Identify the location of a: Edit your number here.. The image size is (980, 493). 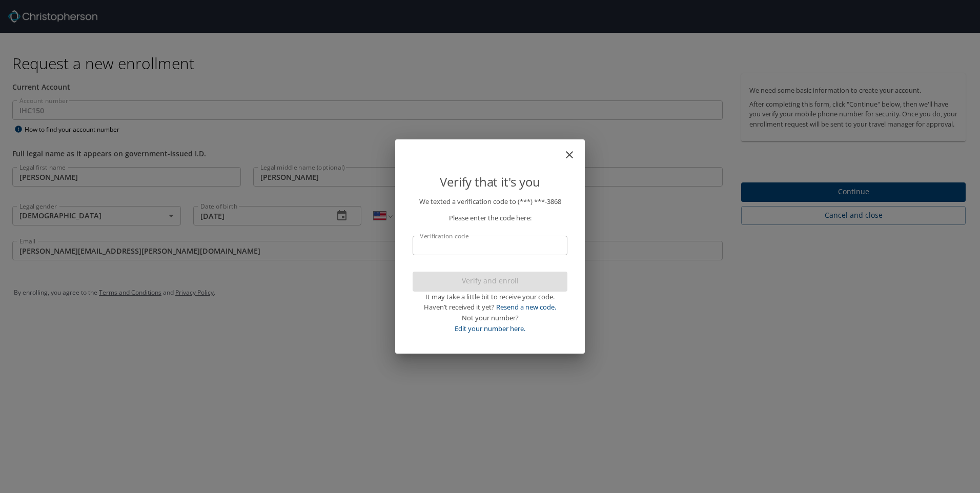
(490, 328).